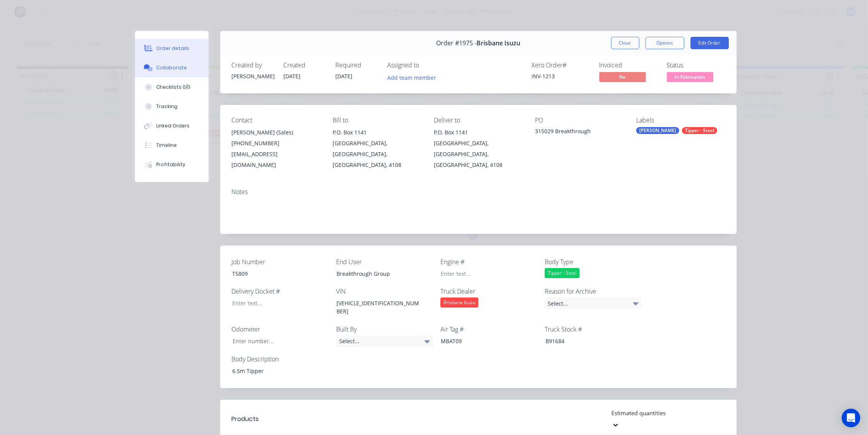 This screenshot has height=435, width=868. I want to click on div: Brisbane Isuzu, so click(459, 302).